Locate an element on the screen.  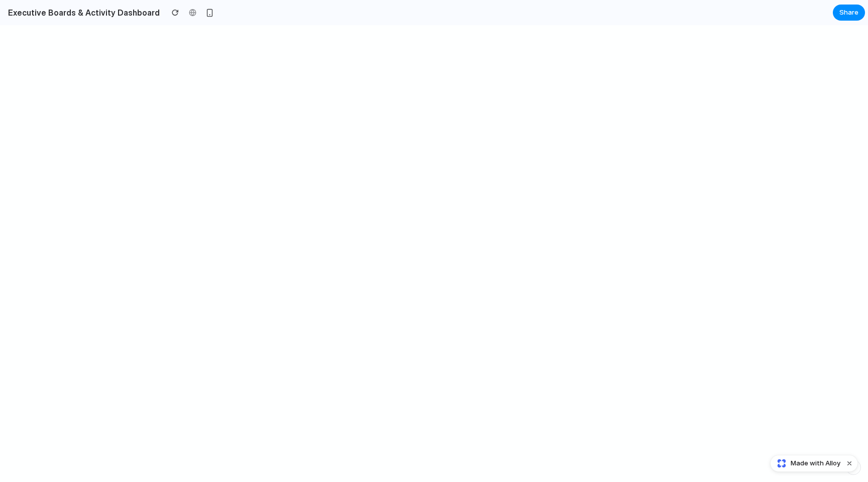
span: Share is located at coordinates (850, 12).